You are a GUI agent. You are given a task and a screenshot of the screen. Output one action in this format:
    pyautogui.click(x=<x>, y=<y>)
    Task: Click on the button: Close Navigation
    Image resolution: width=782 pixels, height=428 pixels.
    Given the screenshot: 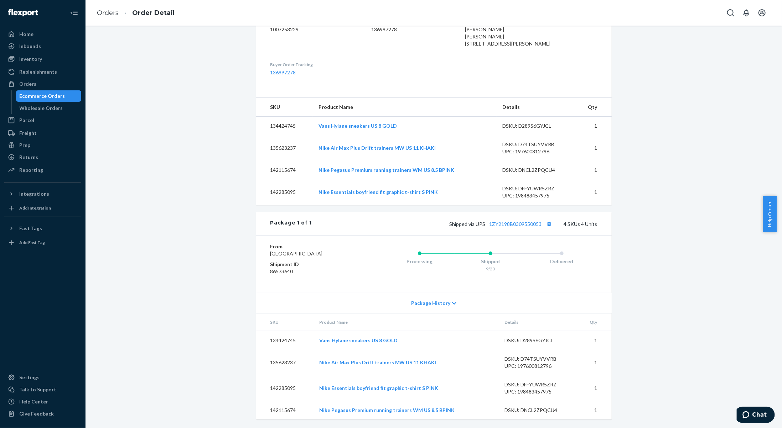 What is the action you would take?
    pyautogui.click(x=74, y=13)
    